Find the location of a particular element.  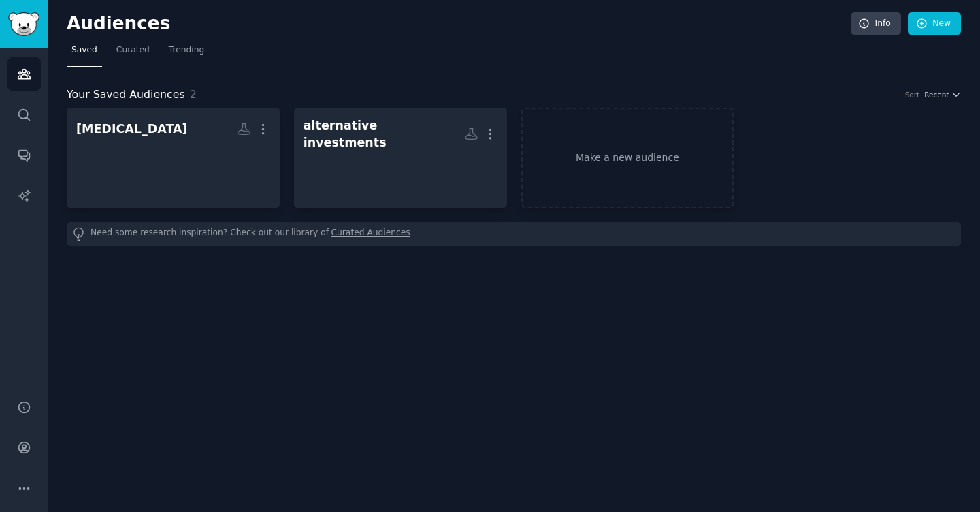

a: Make a new audience is located at coordinates (627, 158).